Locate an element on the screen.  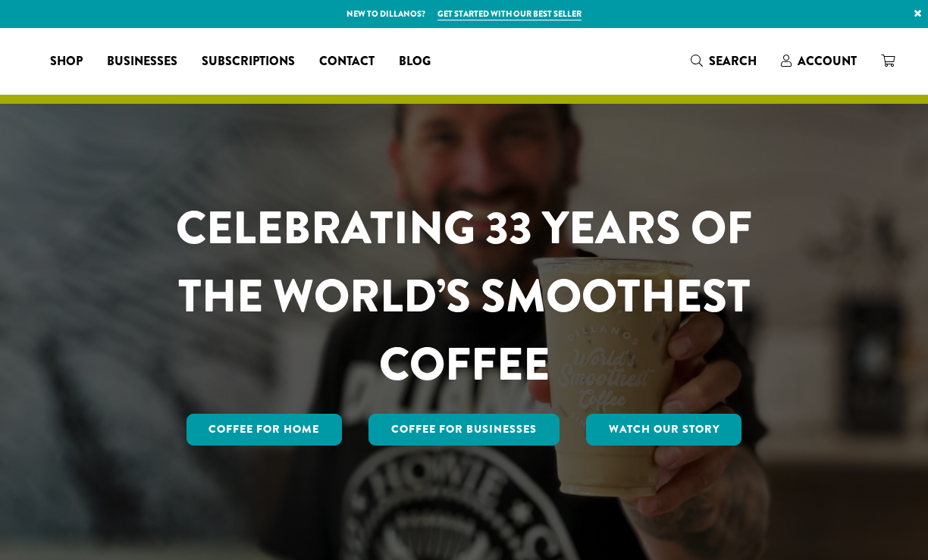
h1: CELEBRATING 33 YEARS OF THE WORLD’S SMOOTHEST COFFEE is located at coordinates (464, 296).